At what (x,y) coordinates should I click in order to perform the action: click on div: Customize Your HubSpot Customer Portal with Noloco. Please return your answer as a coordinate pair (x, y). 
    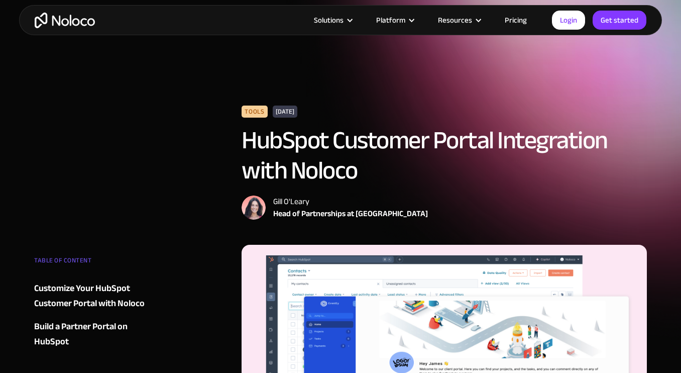
    Looking at the image, I should click on (95, 296).